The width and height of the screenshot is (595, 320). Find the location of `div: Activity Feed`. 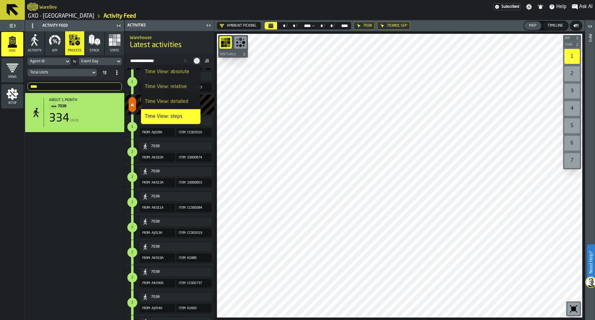

div: Activity Feed is located at coordinates (70, 26).